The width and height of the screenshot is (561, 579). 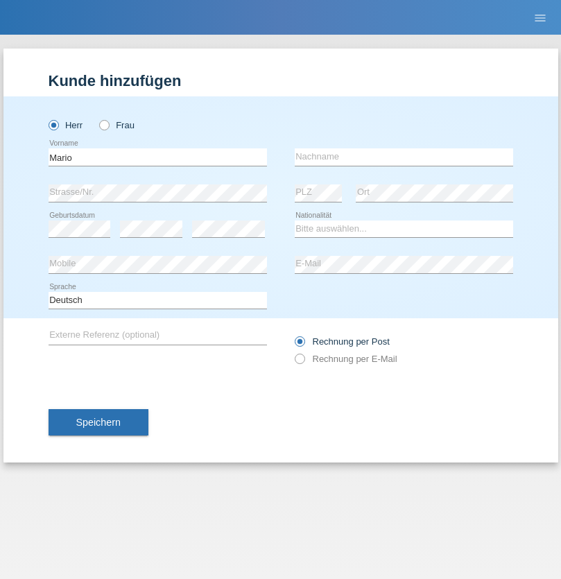 What do you see at coordinates (299, 345) in the screenshot?
I see `input: Rechnung per Post` at bounding box center [299, 345].